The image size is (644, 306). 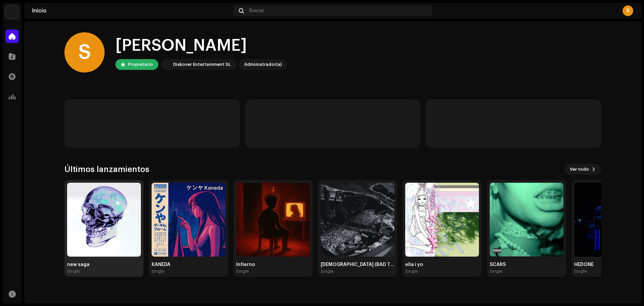 I want to click on span: Ver todo, so click(x=580, y=169).